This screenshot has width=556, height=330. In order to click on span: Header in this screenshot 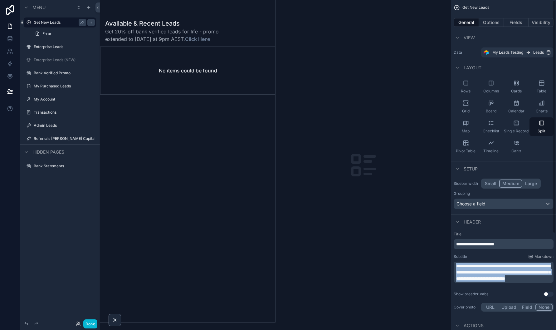, I will do `click(472, 222)`.